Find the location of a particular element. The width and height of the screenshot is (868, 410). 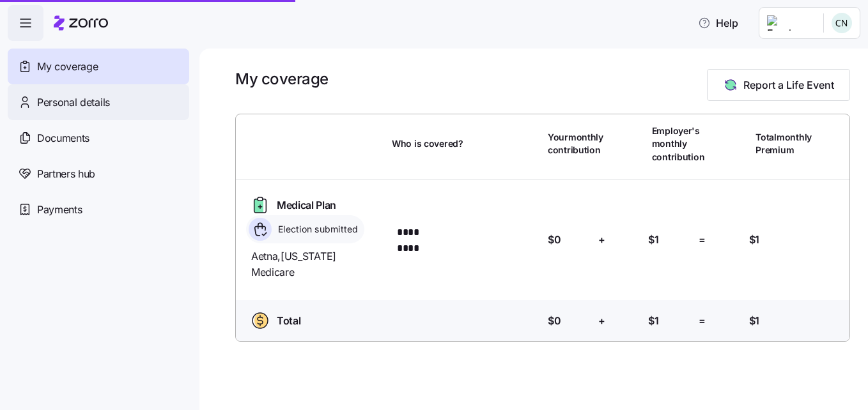

span: Documents is located at coordinates (63, 138).